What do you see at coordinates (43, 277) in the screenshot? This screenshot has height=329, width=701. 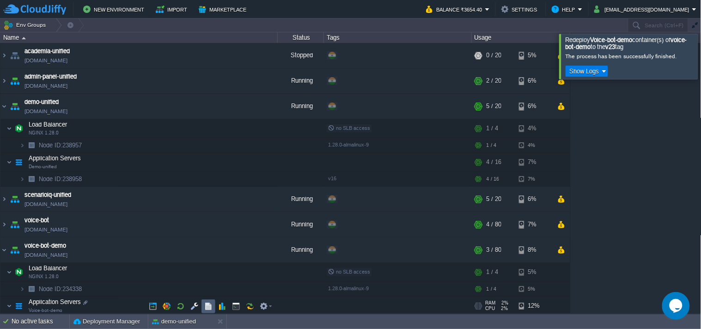 I see `span: NGINX 1.28.0` at bounding box center [43, 277].